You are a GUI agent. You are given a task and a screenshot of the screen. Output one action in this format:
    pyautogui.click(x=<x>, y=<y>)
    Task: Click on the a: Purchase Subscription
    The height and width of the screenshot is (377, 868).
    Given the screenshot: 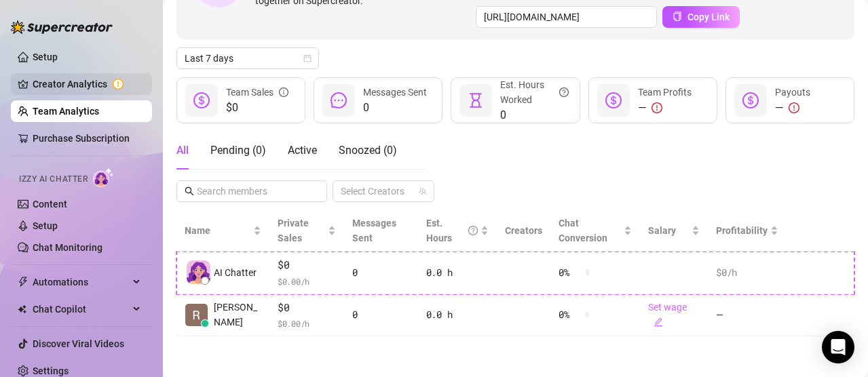 What is the action you would take?
    pyautogui.click(x=81, y=138)
    